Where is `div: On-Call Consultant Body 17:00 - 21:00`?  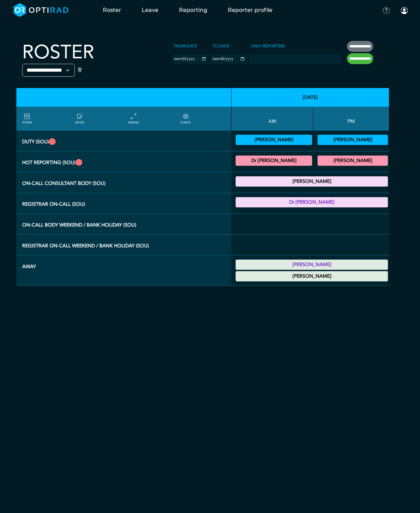
div: On-Call Consultant Body 17:00 - 21:00 is located at coordinates (311, 181).